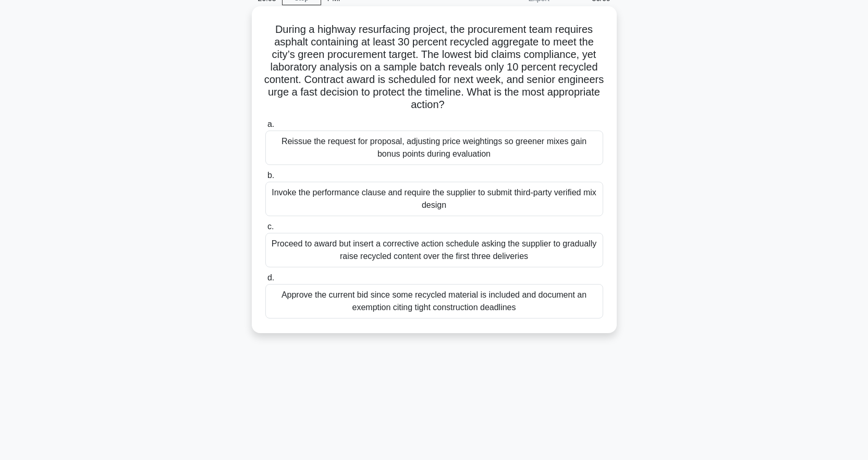 This screenshot has height=460, width=868. What do you see at coordinates (434, 301) in the screenshot?
I see `div: Approve the current bid since some recycled material is included and document an exemption citing...` at bounding box center [434, 301].